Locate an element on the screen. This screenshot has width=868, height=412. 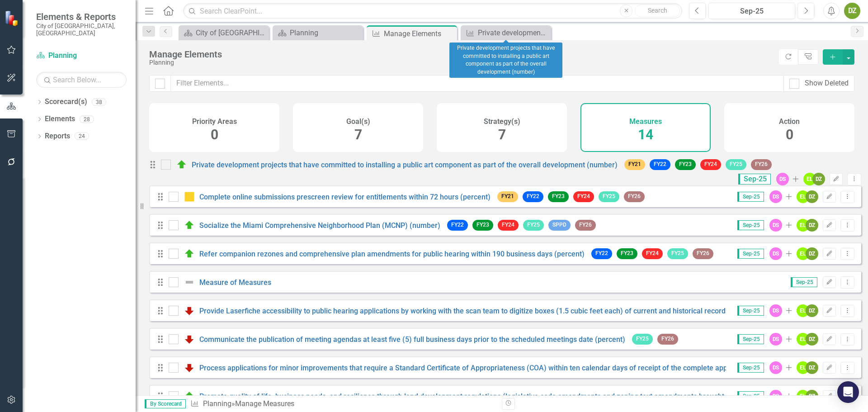
div: Show Deleted is located at coordinates (826, 83).